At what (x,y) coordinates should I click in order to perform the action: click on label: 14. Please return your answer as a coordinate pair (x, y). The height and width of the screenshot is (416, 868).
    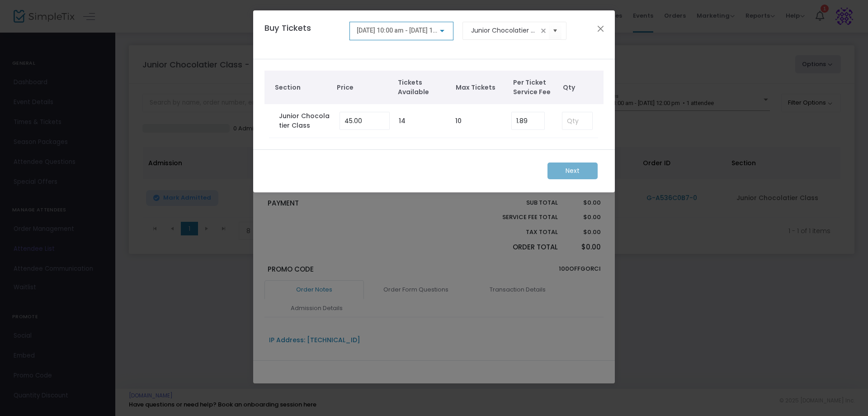
    Looking at the image, I should click on (402, 121).